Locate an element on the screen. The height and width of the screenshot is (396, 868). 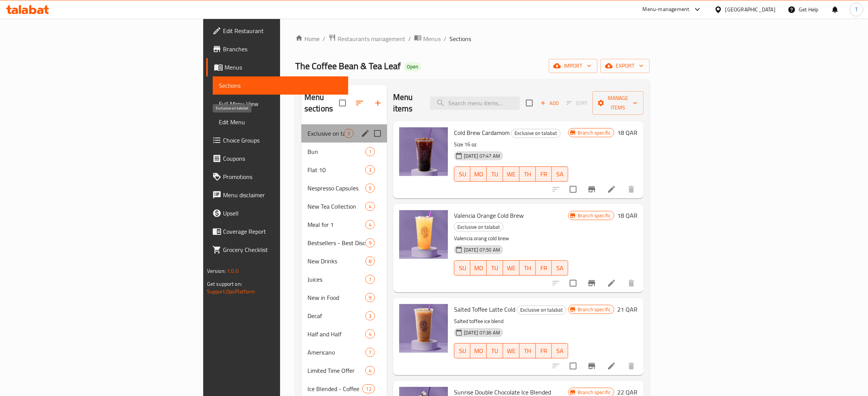
div: Flat 103 is located at coordinates (344, 170).